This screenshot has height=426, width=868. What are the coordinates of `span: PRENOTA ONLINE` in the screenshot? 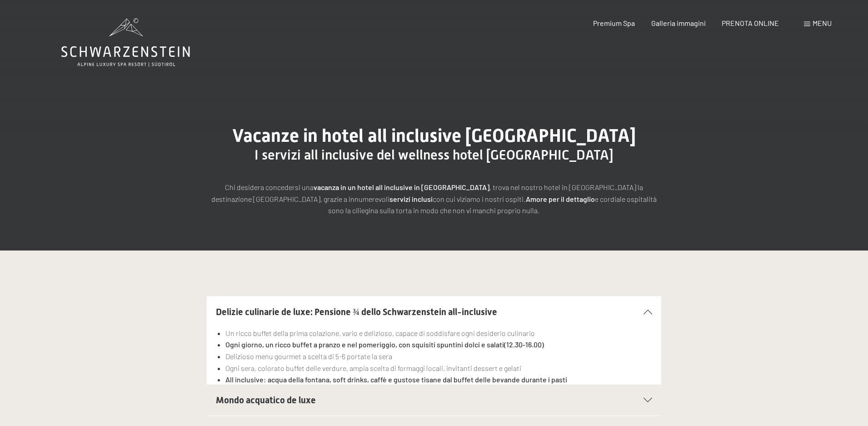 It's located at (751, 23).